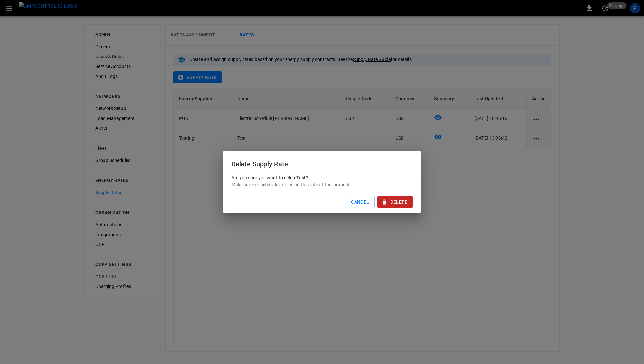 This screenshot has height=364, width=644. Describe the element at coordinates (322, 164) in the screenshot. I see `h6: Delete Supply Rate` at that location.